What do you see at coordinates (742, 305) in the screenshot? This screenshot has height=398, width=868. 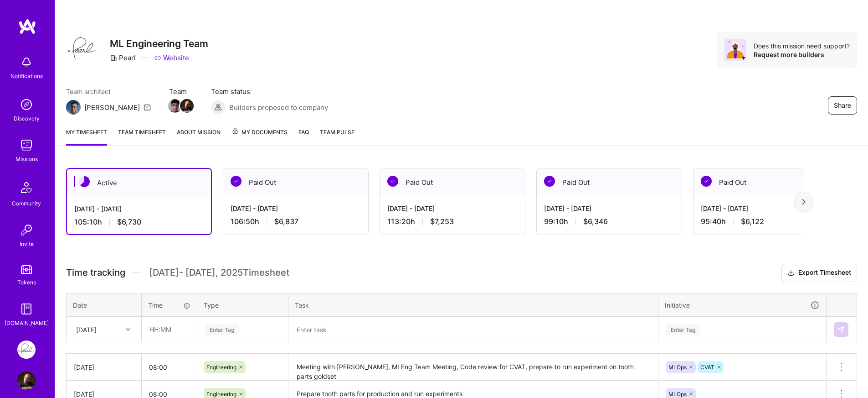 I see `div: Initiative` at bounding box center [742, 305].